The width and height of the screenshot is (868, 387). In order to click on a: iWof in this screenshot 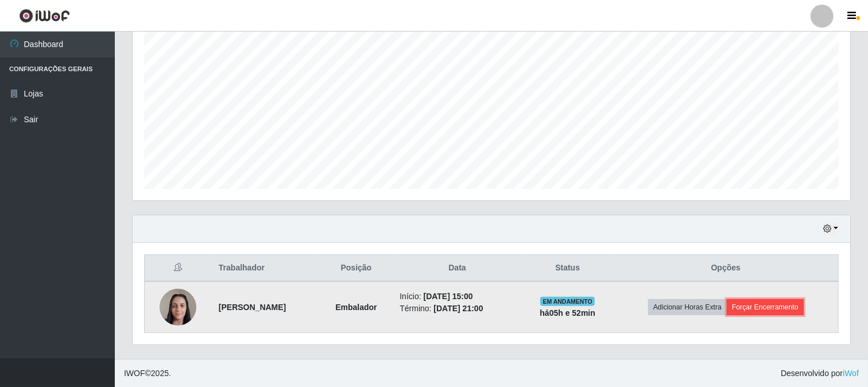, I will do `click(851, 373)`.